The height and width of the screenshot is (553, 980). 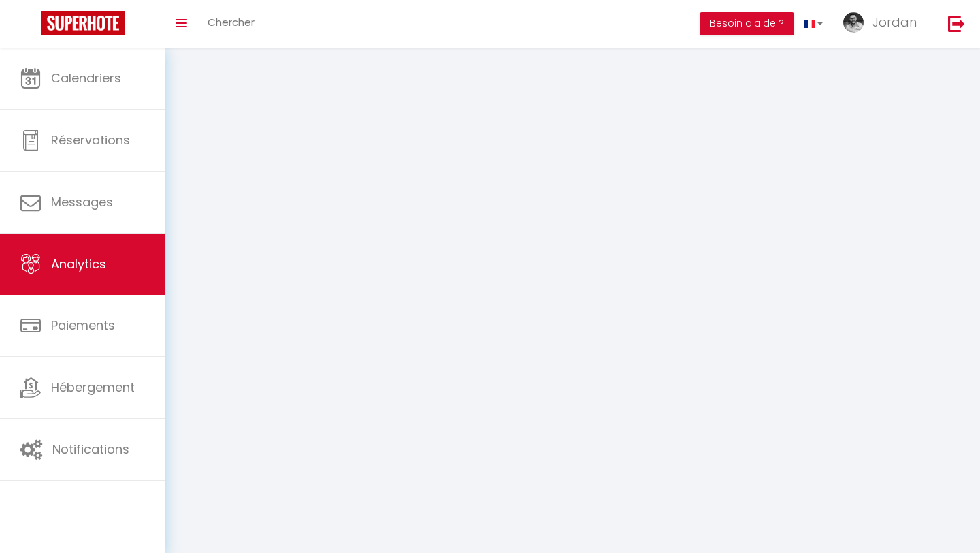 I want to click on img: Super Booking, so click(x=82, y=23).